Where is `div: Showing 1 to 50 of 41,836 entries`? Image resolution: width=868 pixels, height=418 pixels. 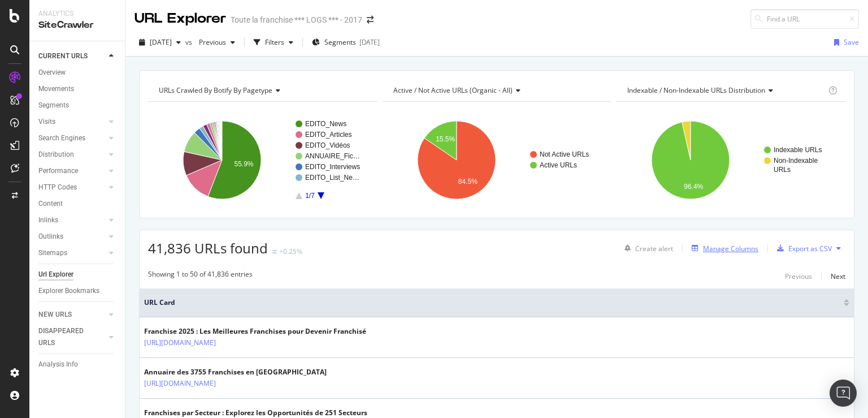 div: Showing 1 to 50 of 41,836 entries is located at coordinates (200, 276).